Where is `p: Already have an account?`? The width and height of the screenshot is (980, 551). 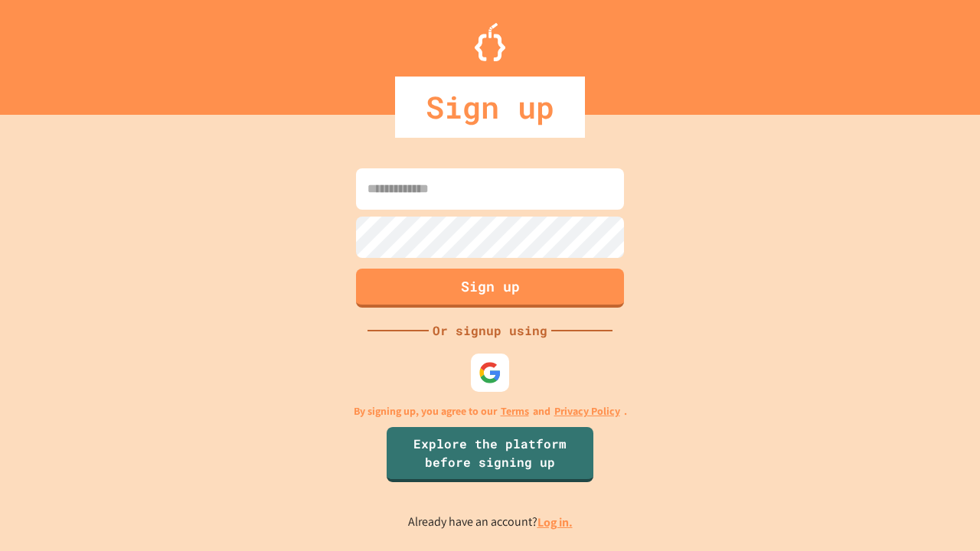 p: Already have an account? is located at coordinates (490, 522).